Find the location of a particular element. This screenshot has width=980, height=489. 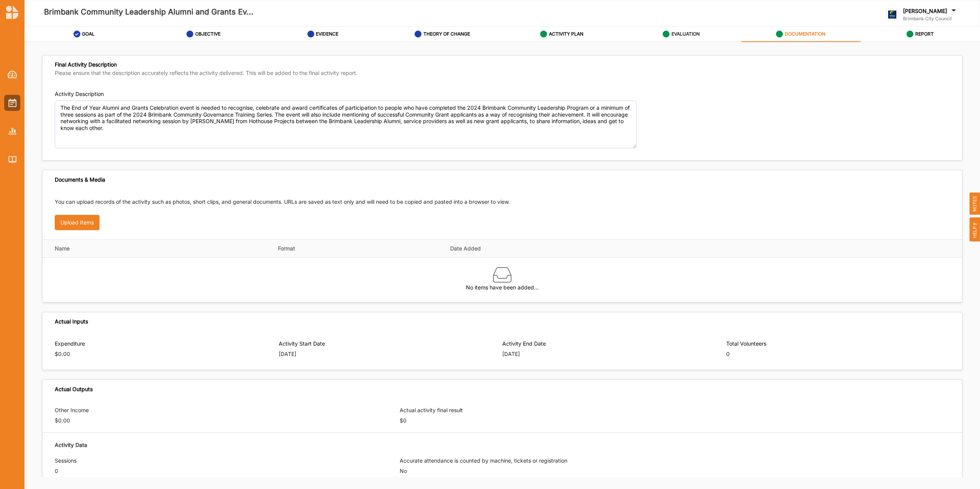

div: Documents & Media is located at coordinates (80, 180).